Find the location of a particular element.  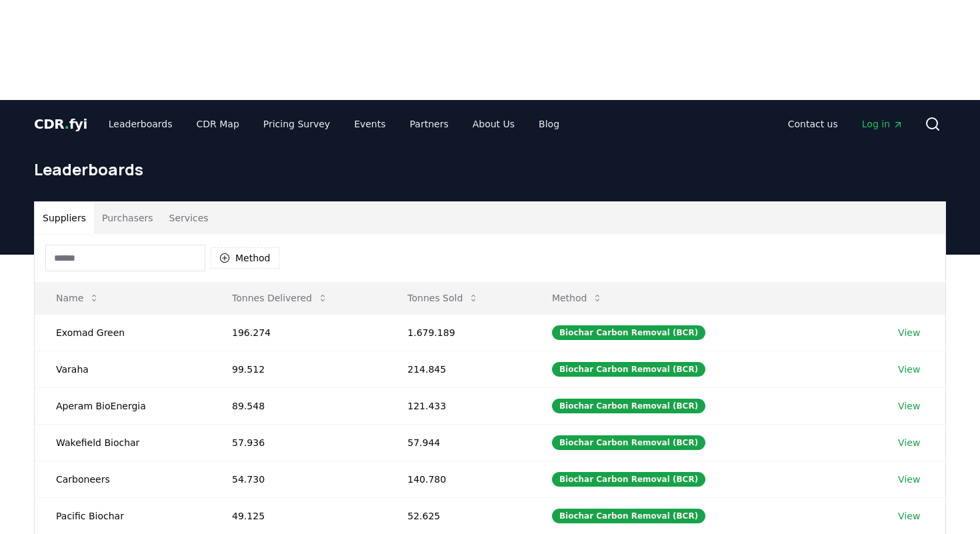

button: Tonnes Sold is located at coordinates (443, 298).